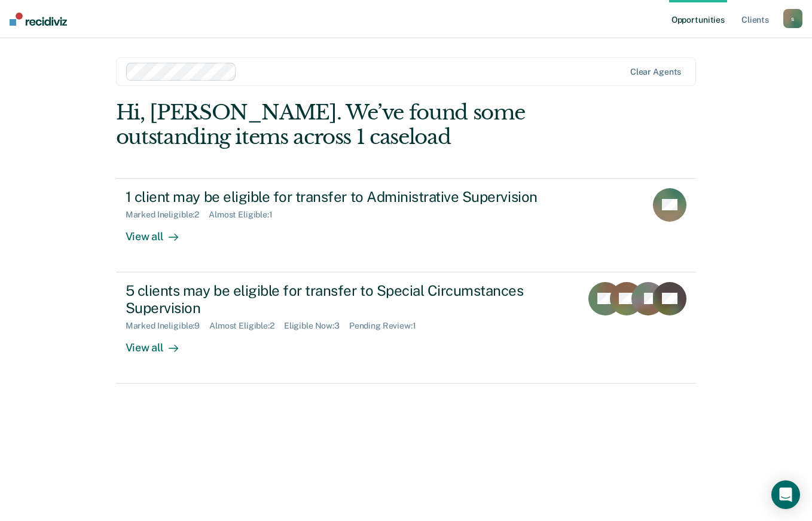  Describe the element at coordinates (406, 328) in the screenshot. I see `a: 5 clients may be eligible for transfer to Special Circumstances SupervisionMarked Ineligible:9Alm...` at that location.